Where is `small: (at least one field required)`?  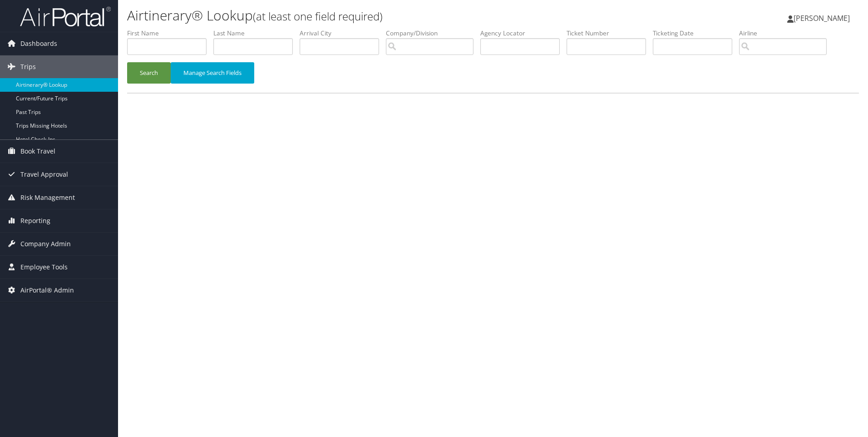 small: (at least one field required) is located at coordinates (318, 16).